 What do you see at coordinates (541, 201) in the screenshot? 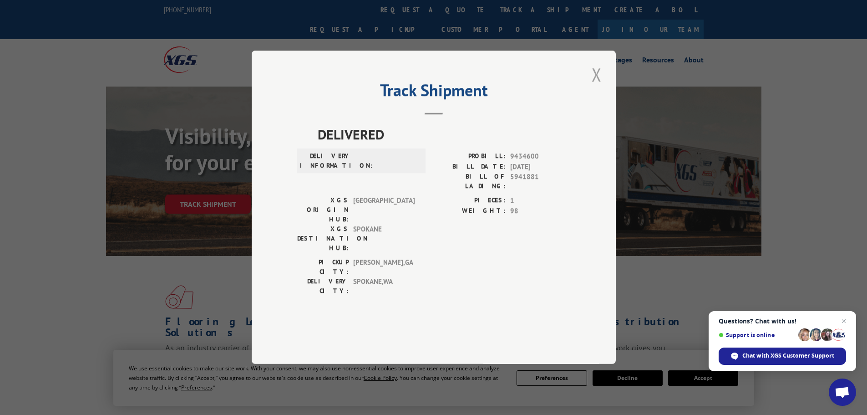
I see `span: 1` at bounding box center [541, 201].